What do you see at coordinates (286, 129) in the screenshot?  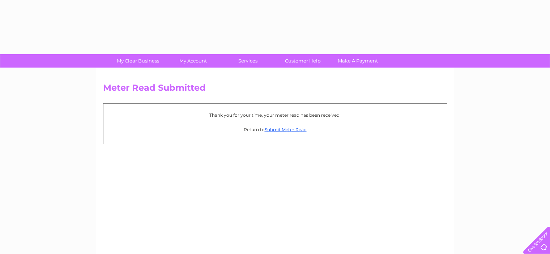 I see `a: Submit Meter Read` at bounding box center [286, 129].